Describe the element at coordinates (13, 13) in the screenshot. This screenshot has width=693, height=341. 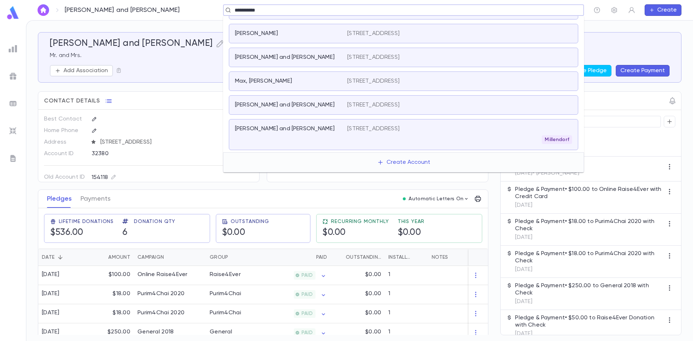
I see `img: logo` at that location.